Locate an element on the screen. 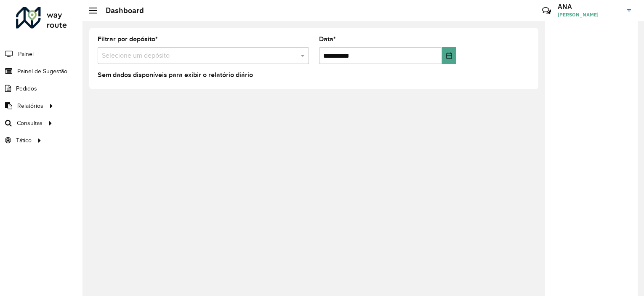  span: Painel de Sugestão is located at coordinates (42, 71).